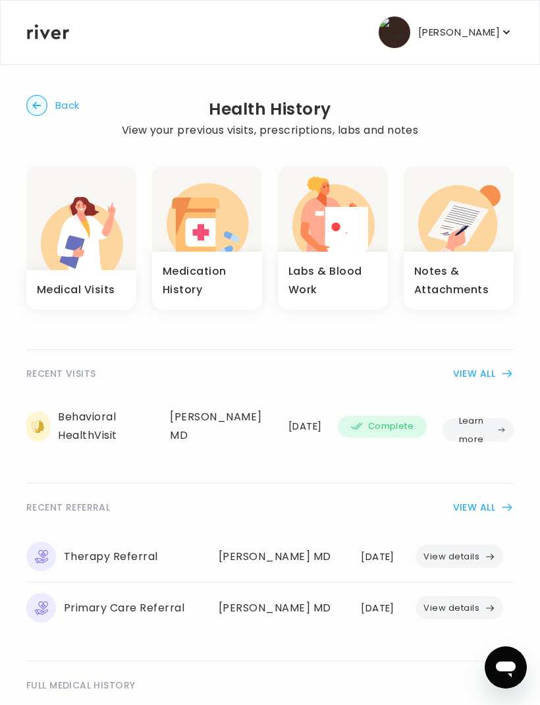 Image resolution: width=540 pixels, height=705 pixels. What do you see at coordinates (459, 238) in the screenshot?
I see `button: Notes & Attachments` at bounding box center [459, 238].